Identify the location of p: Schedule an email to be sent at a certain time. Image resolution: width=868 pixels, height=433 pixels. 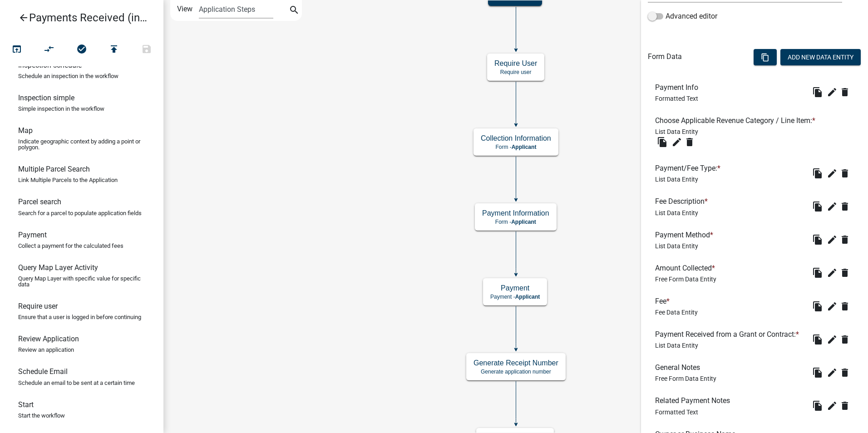
(76, 383).